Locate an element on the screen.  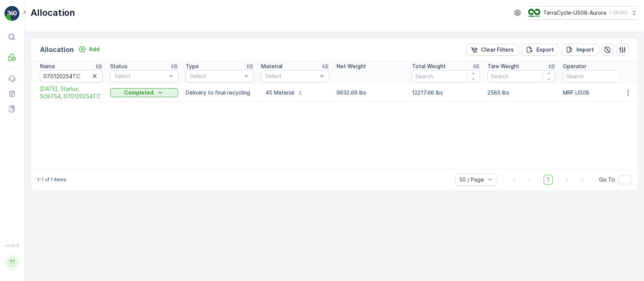
button: TT is located at coordinates (12, 262).